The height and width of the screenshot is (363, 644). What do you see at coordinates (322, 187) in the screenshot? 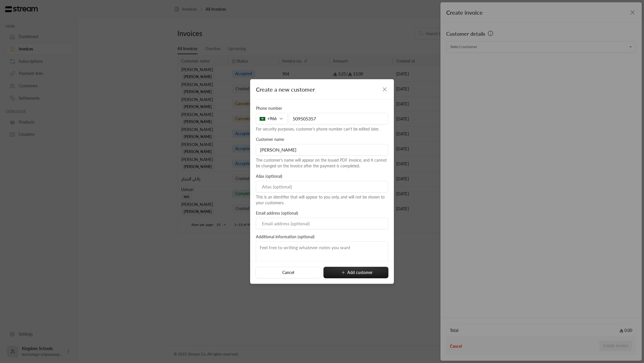
I see `input: Alias (optional)` at bounding box center [322, 187].